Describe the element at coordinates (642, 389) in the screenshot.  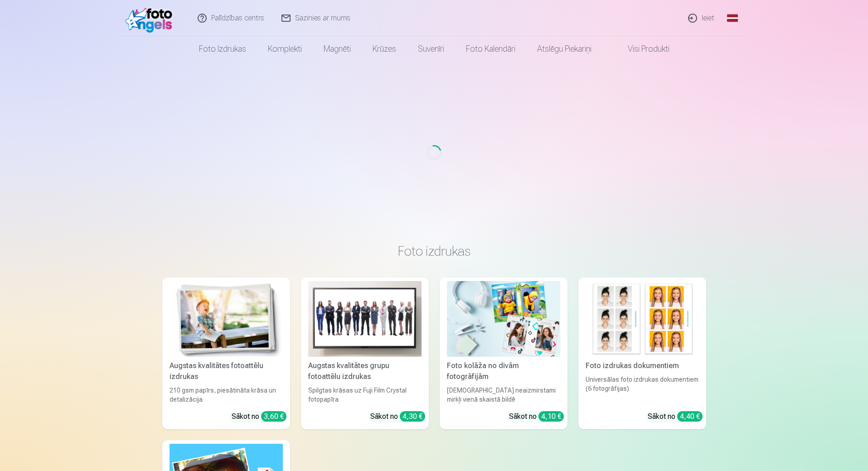
I see `div: Universālas foto izdrukas dokumentiem (6 fotogrāfijas)` at that location.